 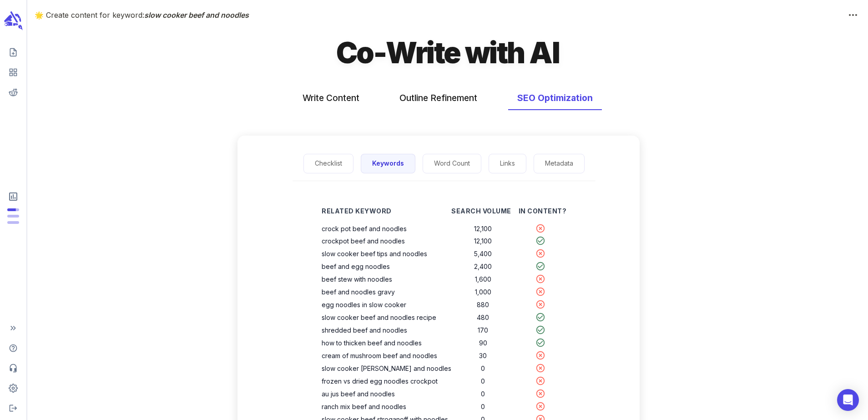 I want to click on p: 🌟 Create content for keyword:, so click(x=440, y=15).